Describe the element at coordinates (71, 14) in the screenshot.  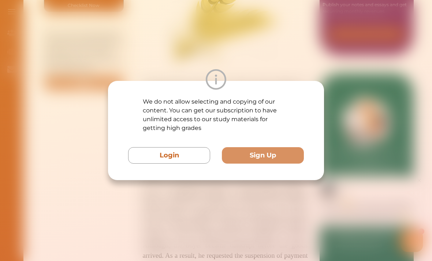
I see `img: Nini` at that location.